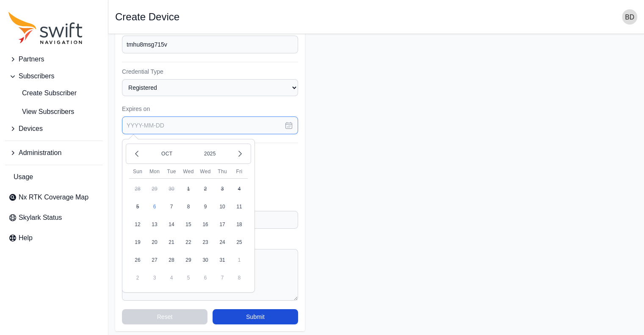  I want to click on a: Skylark Status, so click(54, 218).